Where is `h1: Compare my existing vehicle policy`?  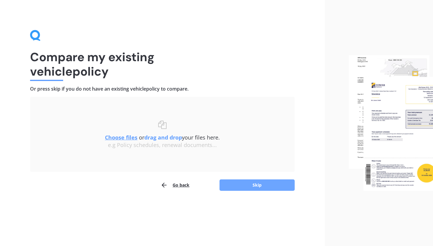
h1: Compare my existing vehicle policy is located at coordinates (162, 64).